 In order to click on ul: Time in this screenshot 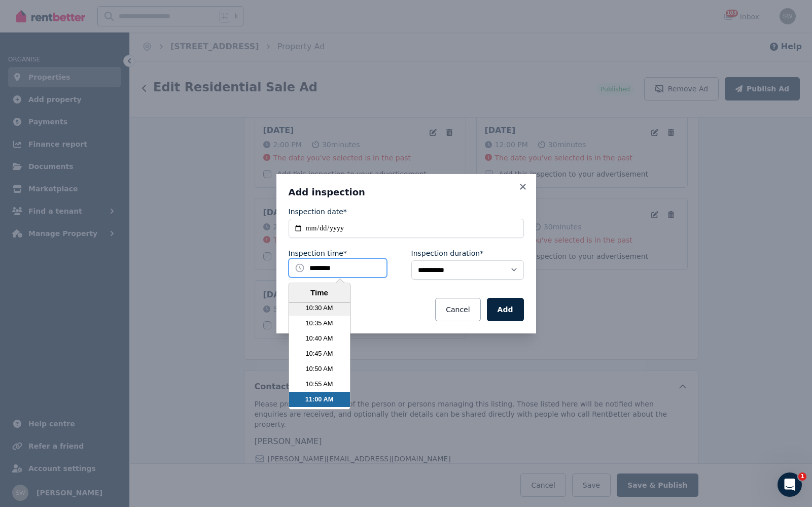, I will do `click(320, 355)`.